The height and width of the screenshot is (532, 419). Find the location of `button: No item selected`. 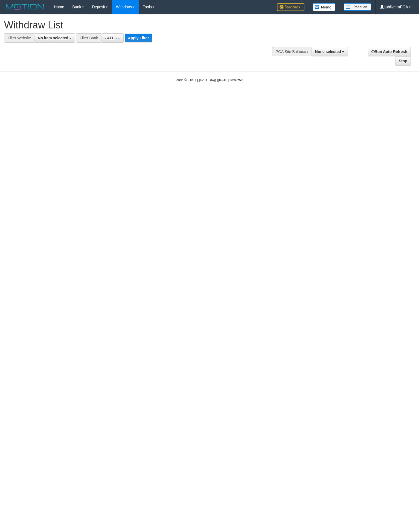

button: No item selected is located at coordinates (55, 38).